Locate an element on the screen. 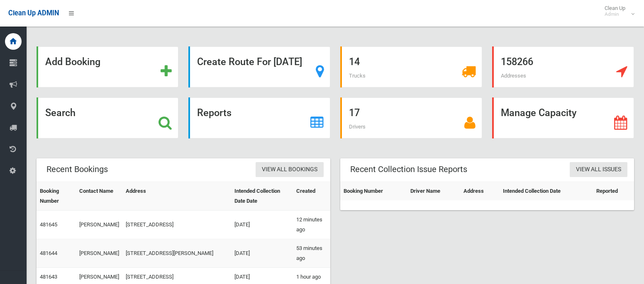  strong: 158266 is located at coordinates (517, 62).